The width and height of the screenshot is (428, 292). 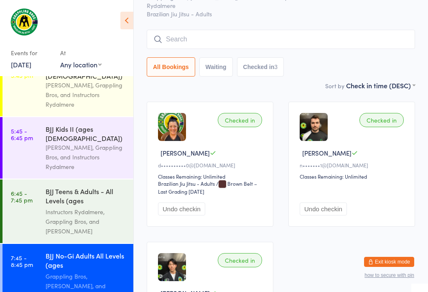 What do you see at coordinates (22, 196) in the screenshot?
I see `time: 6:45 - 7:45 pm` at bounding box center [22, 196].